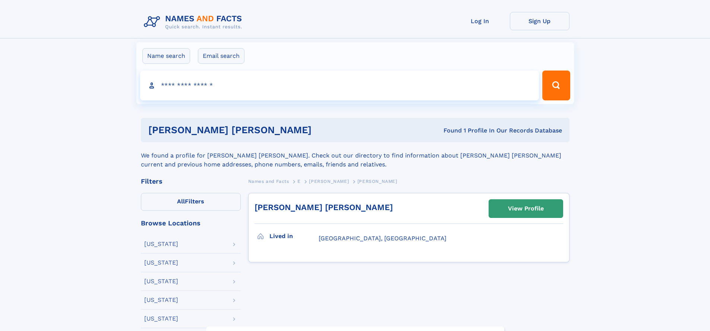 The height and width of the screenshot is (331, 710). Describe the element at coordinates (526, 208) in the screenshot. I see `div: View Profile` at that location.